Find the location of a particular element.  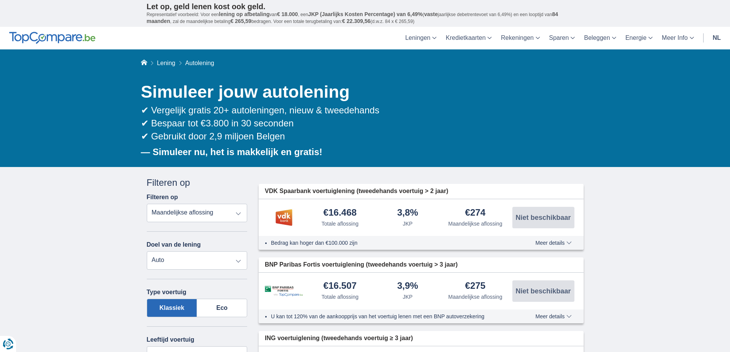

a: Leningen is located at coordinates (421, 38).